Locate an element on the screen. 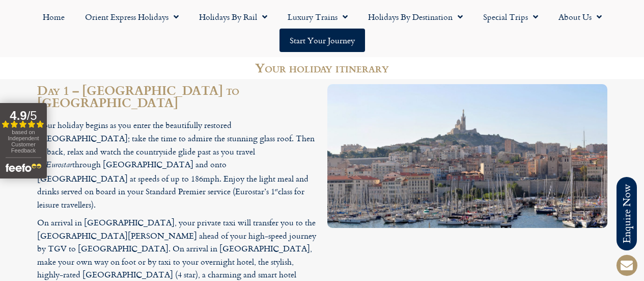  sup: st is located at coordinates (277, 190).